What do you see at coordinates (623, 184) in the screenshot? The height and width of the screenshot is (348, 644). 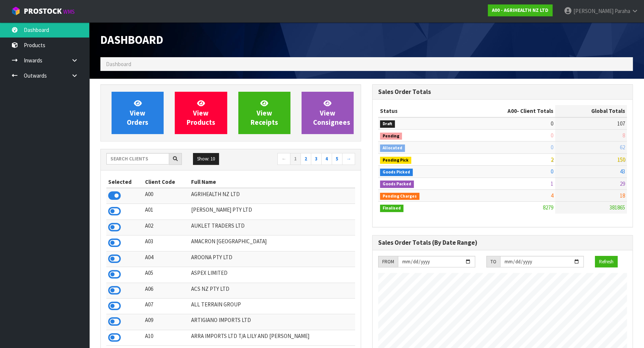 I see `span: 29` at bounding box center [623, 184].